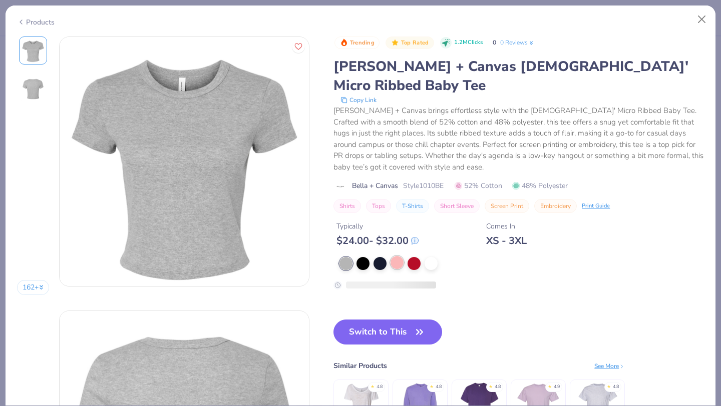 The height and width of the screenshot is (406, 721). I want to click on span: Trending, so click(362, 43).